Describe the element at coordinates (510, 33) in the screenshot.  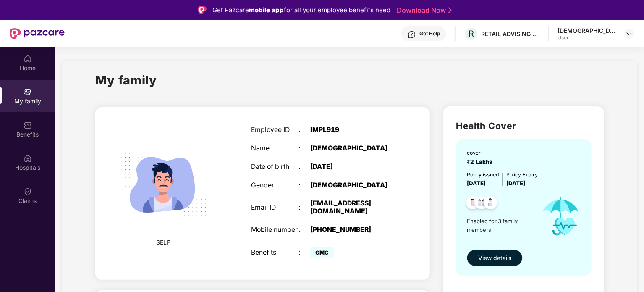
I see `div: RETAIL ADVISING SERVICES LLP` at that location.